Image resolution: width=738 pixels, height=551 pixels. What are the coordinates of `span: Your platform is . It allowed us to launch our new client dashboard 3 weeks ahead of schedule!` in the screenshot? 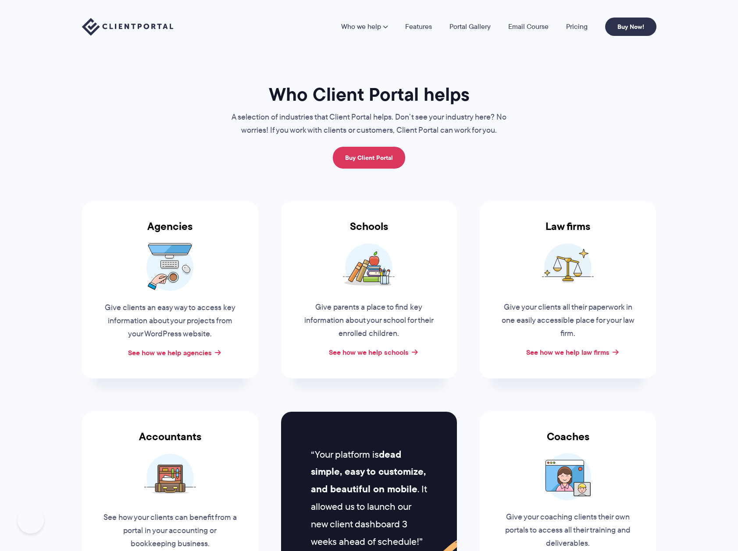 It's located at (369, 498).